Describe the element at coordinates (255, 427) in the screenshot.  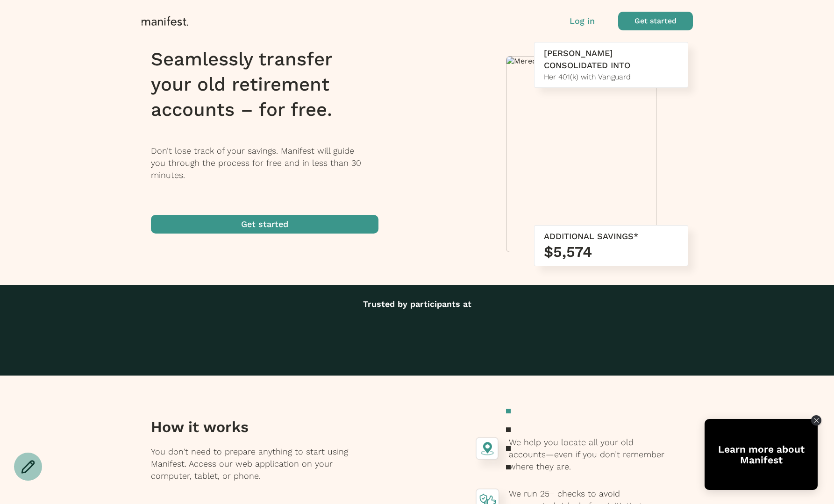
I see `h3: How it works` at that location.